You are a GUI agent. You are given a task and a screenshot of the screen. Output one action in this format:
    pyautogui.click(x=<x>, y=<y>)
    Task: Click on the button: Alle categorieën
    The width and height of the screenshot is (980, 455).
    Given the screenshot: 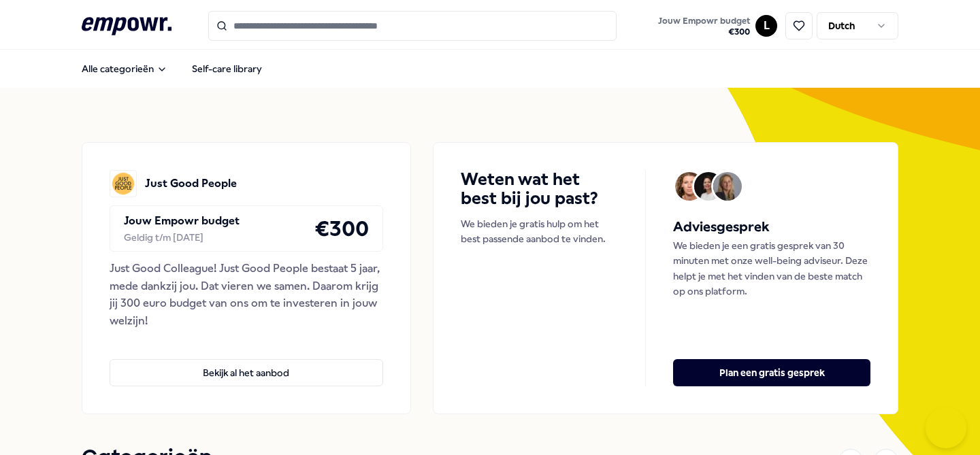 What is the action you would take?
    pyautogui.click(x=125, y=69)
    